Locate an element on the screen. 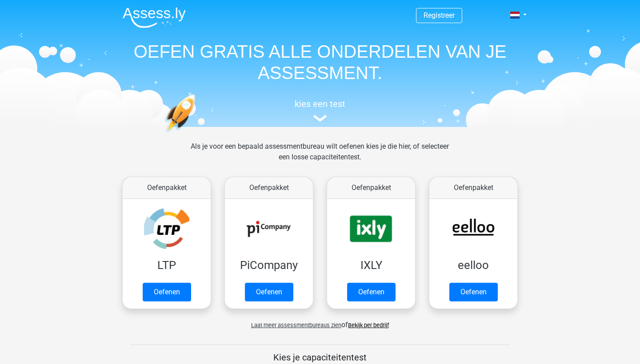 Image resolution: width=640 pixels, height=364 pixels. img: Assessly is located at coordinates (154, 17).